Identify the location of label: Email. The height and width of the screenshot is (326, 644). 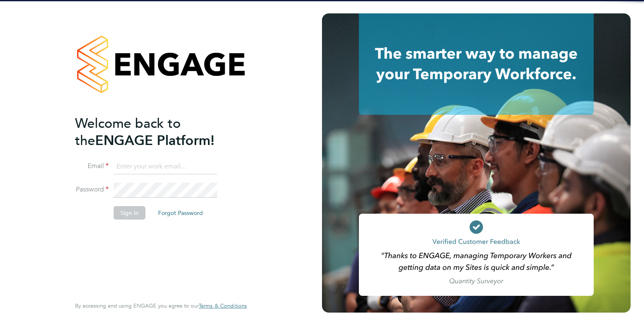
(92, 166).